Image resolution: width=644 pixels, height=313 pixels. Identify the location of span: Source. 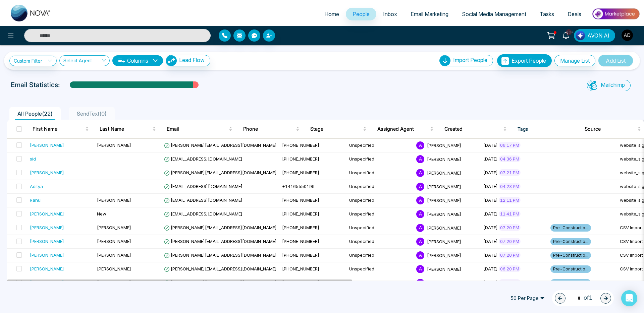
(610, 129).